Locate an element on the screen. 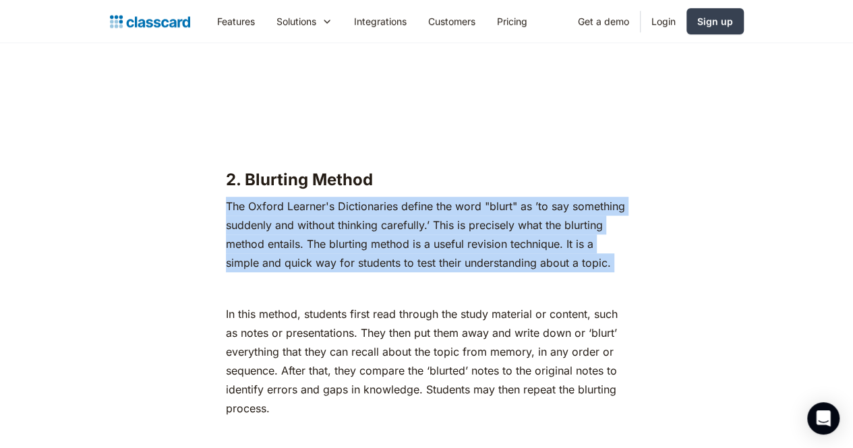 This screenshot has height=448, width=853. a: Integrations is located at coordinates (380, 21).